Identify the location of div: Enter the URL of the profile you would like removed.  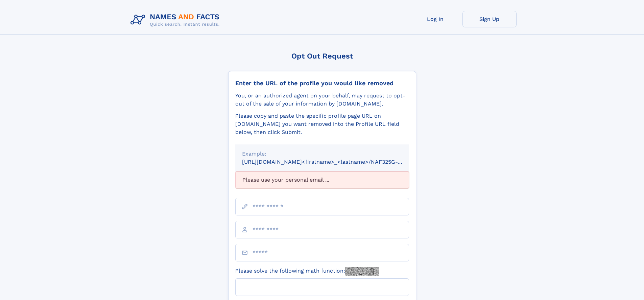
(322, 83).